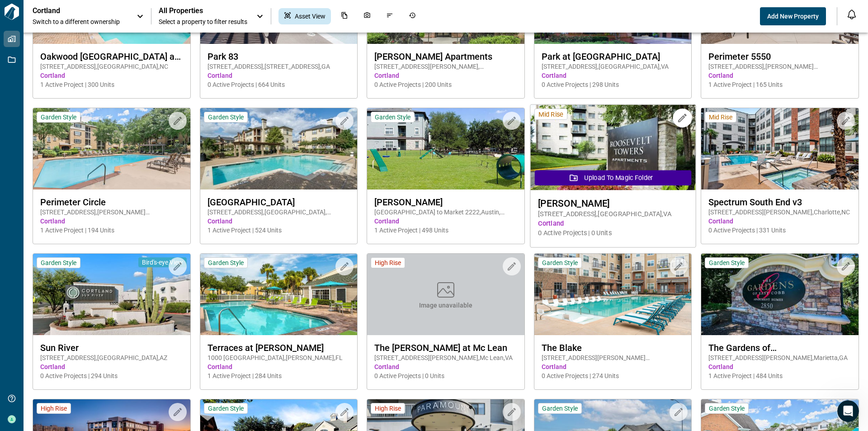 The width and height of the screenshot is (868, 431). I want to click on span: Image unavailable, so click(446, 306).